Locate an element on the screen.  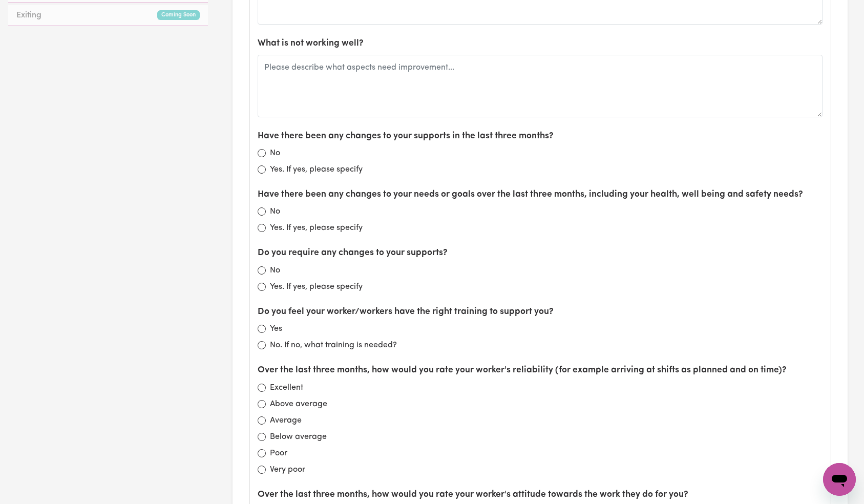
label: What is not working well? is located at coordinates (310, 44).